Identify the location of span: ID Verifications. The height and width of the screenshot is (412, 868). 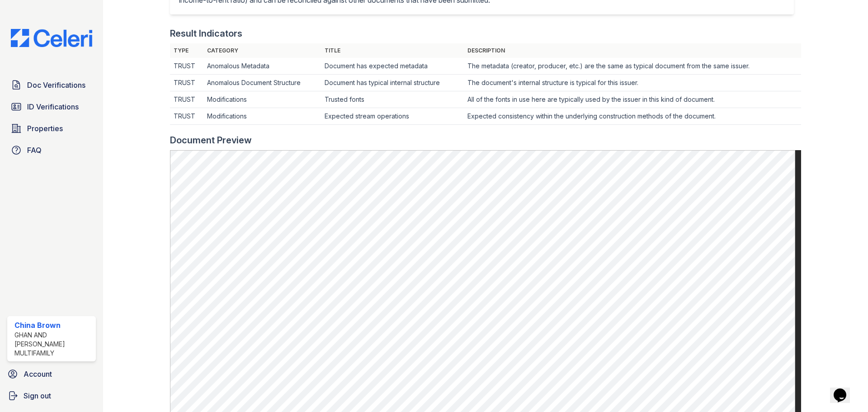
(53, 107).